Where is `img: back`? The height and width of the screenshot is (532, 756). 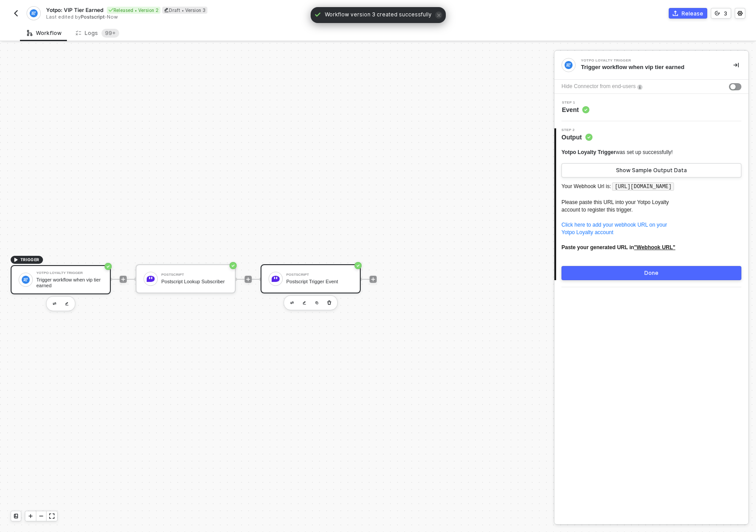 img: back is located at coordinates (16, 13).